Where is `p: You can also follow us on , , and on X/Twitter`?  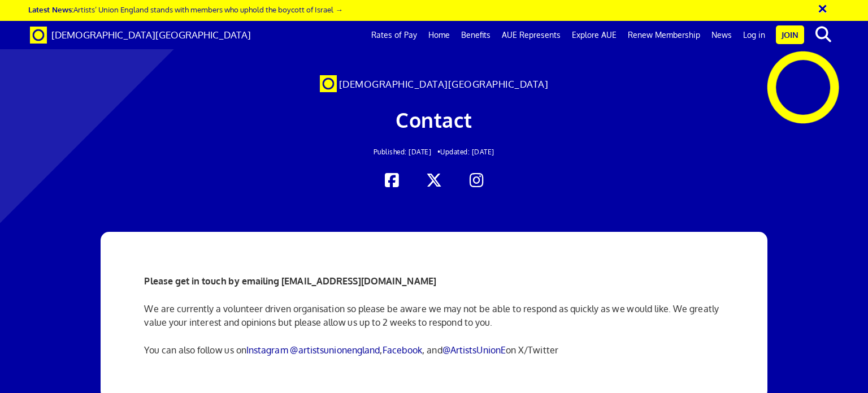
p: You can also follow us on , , and on X/Twitter is located at coordinates (433, 350).